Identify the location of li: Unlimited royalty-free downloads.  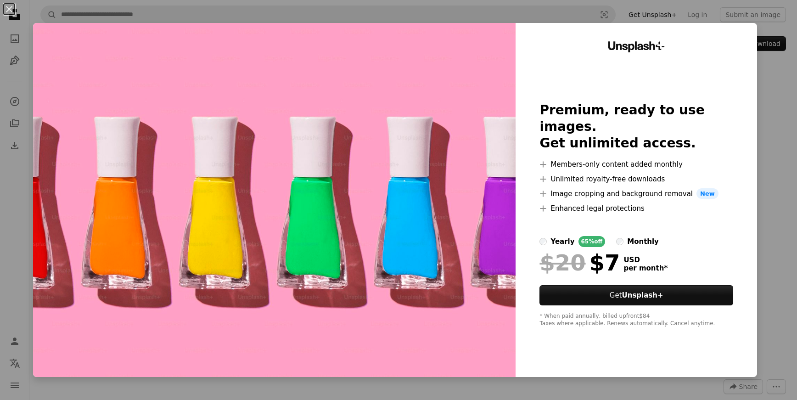
(636, 179).